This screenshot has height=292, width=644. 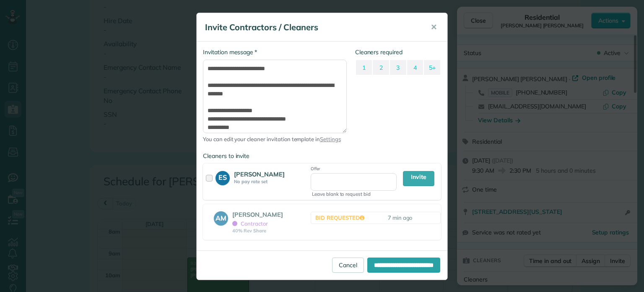 I want to click on label: 5+, so click(x=432, y=68).